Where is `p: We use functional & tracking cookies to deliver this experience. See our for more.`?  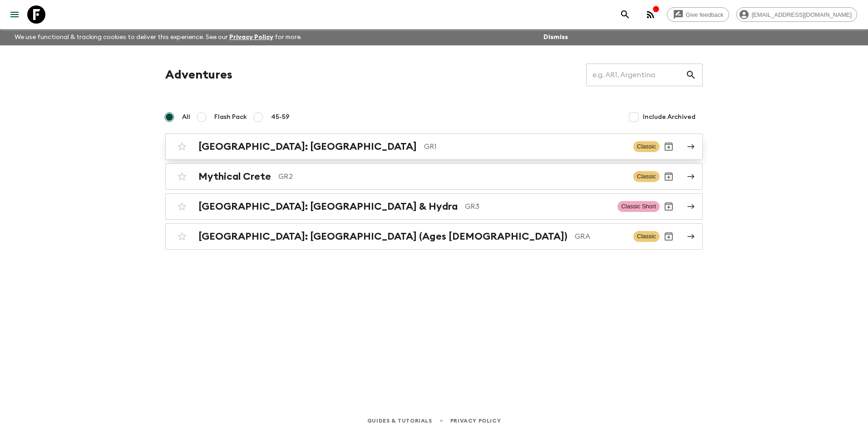
p: We use functional & tracking cookies to deliver this experience. See our for more. is located at coordinates (158, 37).